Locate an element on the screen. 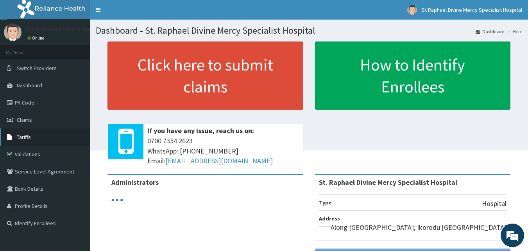 This screenshot has width=528, height=251. span: Claims is located at coordinates (24, 120).